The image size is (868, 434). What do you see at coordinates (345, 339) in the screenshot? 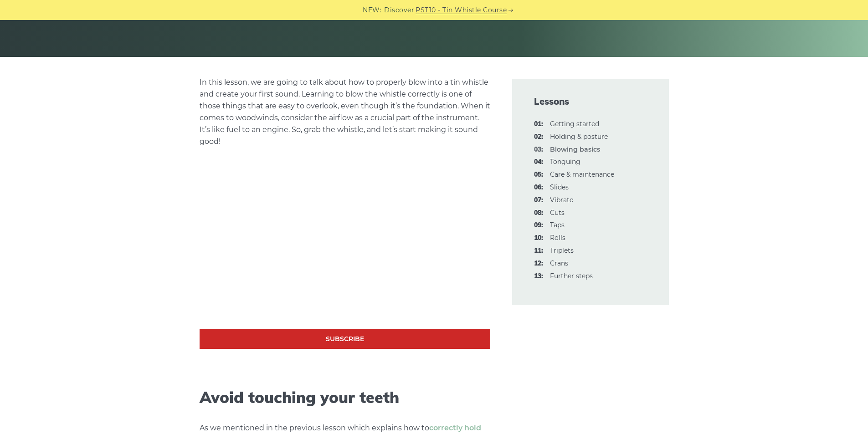
I see `a: Subscribe` at bounding box center [345, 339].